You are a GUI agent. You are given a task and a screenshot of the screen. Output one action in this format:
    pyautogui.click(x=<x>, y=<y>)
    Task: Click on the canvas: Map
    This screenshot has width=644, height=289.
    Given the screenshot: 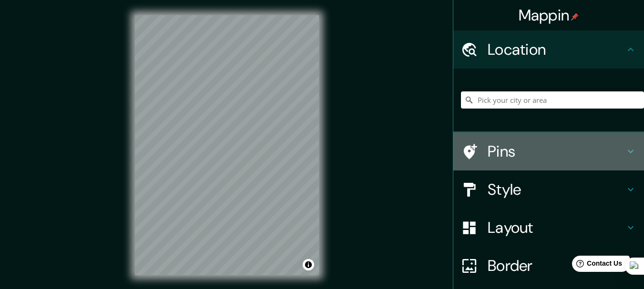 What is the action you would take?
    pyautogui.click(x=227, y=146)
    